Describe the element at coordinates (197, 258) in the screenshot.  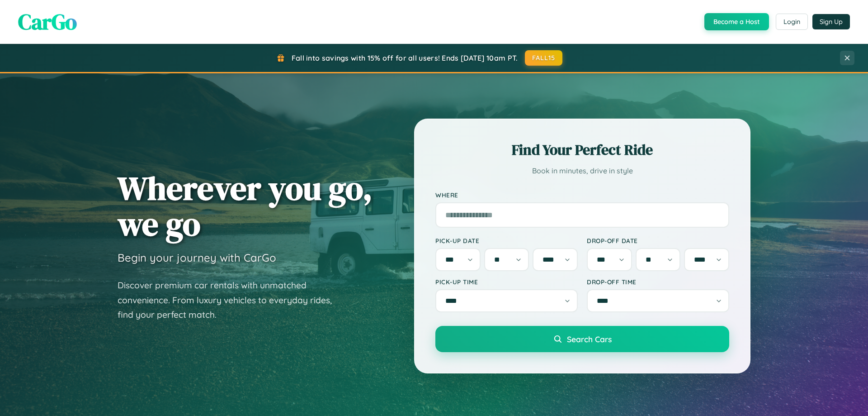
I see `h3: Begin your journey with CarGo` at that location.